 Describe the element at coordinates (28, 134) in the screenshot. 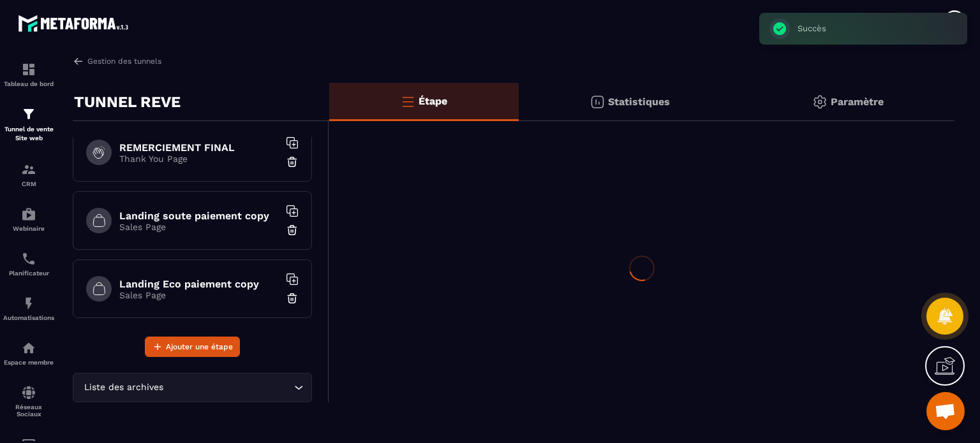

I see `p: Tunnel de vente Site web` at that location.